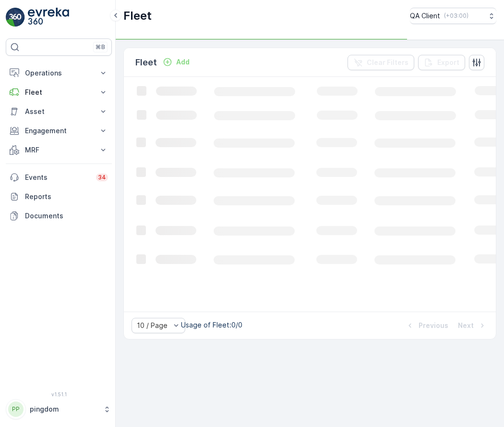 This screenshot has height=427, width=504. Describe the element at coordinates (16, 409) in the screenshot. I see `div: PP` at that location.